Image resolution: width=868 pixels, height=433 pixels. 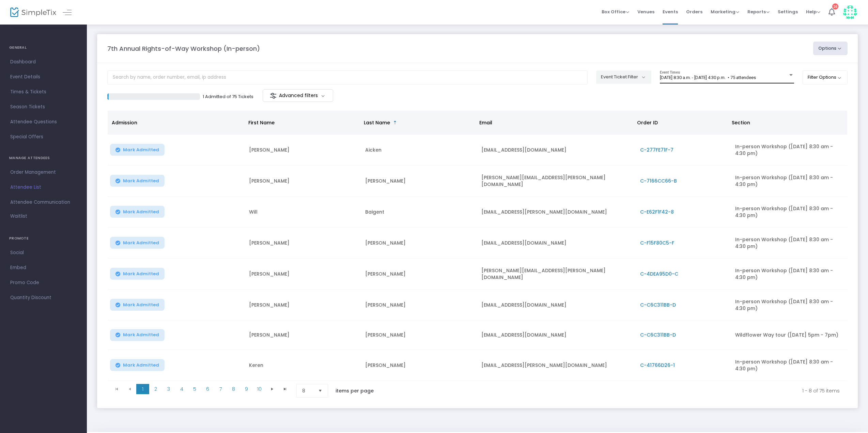 I want to click on span: Section, so click(x=741, y=122).